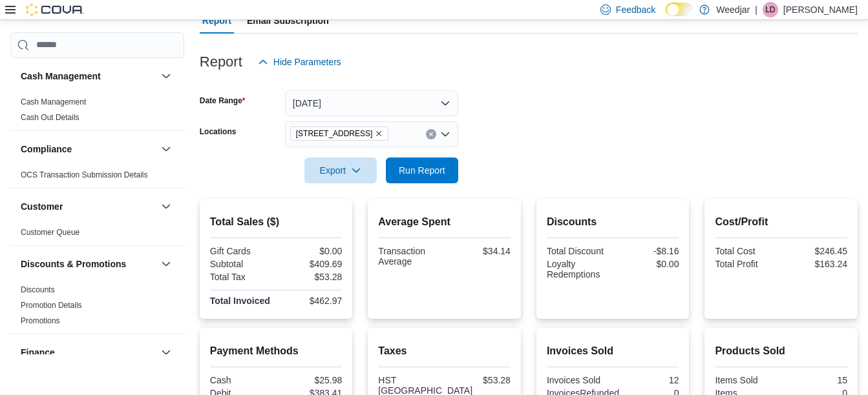 Image resolution: width=868 pixels, height=395 pixels. Describe the element at coordinates (665, 16) in the screenshot. I see `span: Dark Mode` at that location.